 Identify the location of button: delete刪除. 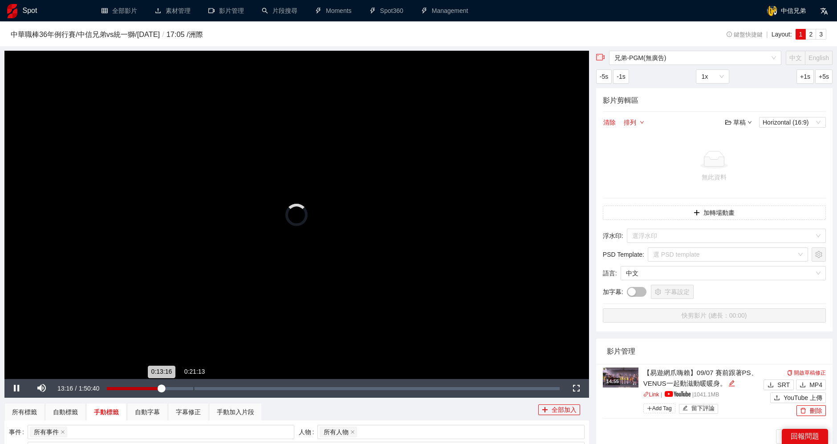
(811, 411).